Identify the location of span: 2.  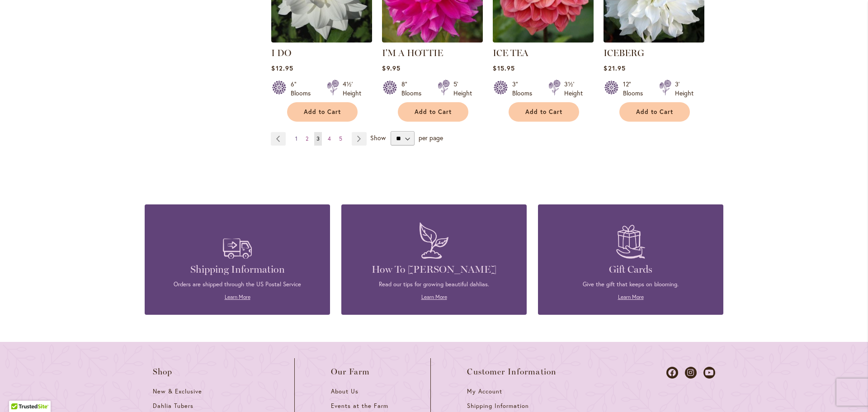
(307, 139).